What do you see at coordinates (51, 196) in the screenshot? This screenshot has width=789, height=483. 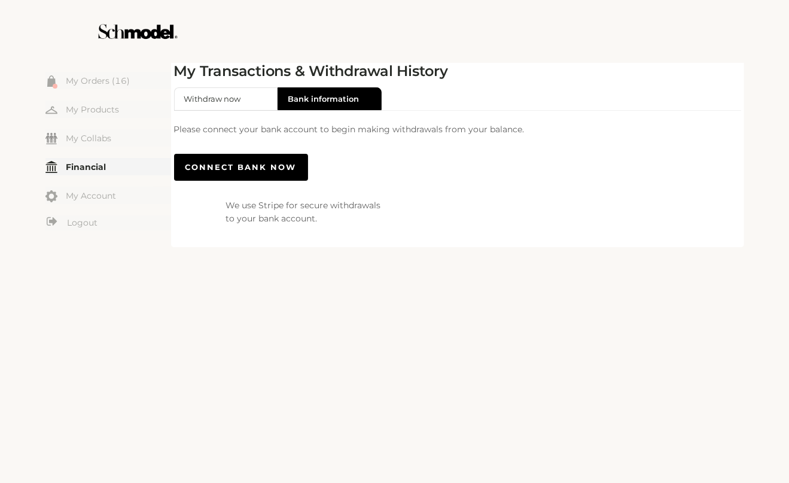 I see `img: my-account.svg` at bounding box center [51, 196].